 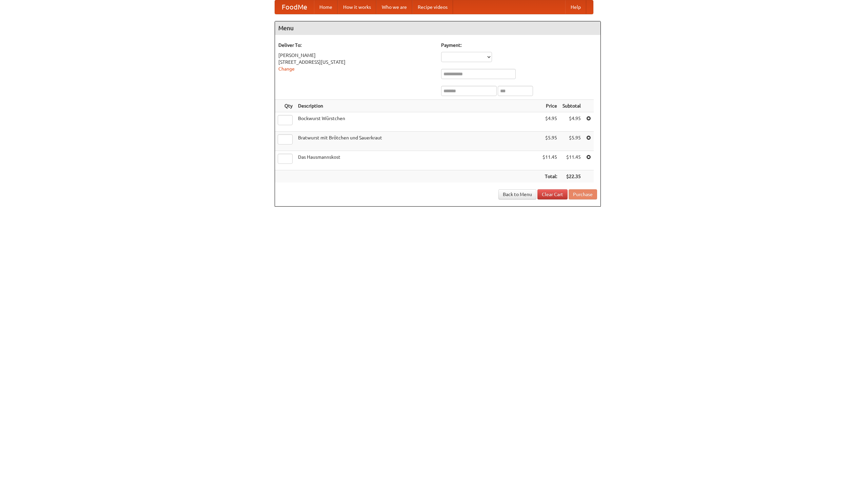 What do you see at coordinates (394, 7) in the screenshot?
I see `a: Who we are` at bounding box center [394, 7].